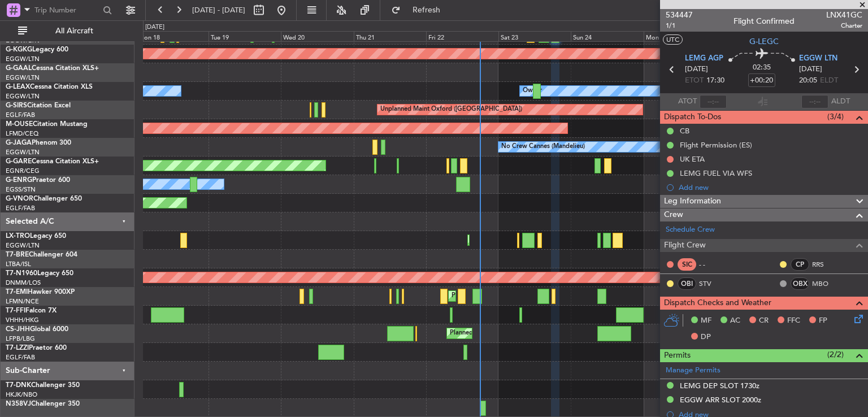 This screenshot has height=417, width=868. Describe the element at coordinates (771, 187) in the screenshot. I see `div: Add new` at that location.